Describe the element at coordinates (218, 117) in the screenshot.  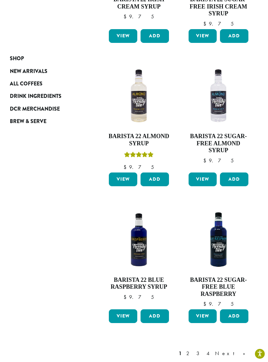
I see `a: Barista 22 Sugar-Free Almond Syrup $9.75` at that location.